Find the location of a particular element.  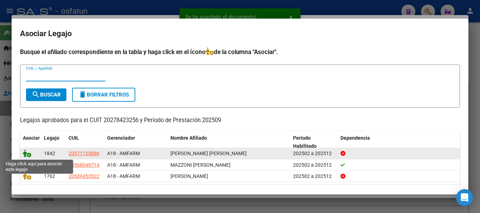

span: Buscar is located at coordinates (46, 95).